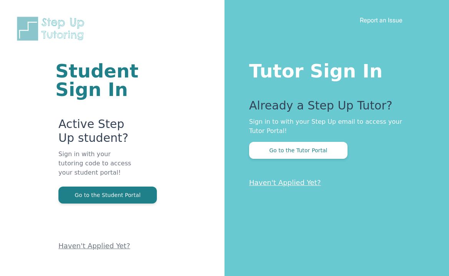  I want to click on p: Sign in to with your Step Up email to access your Tutor Portal!, so click(334, 126).